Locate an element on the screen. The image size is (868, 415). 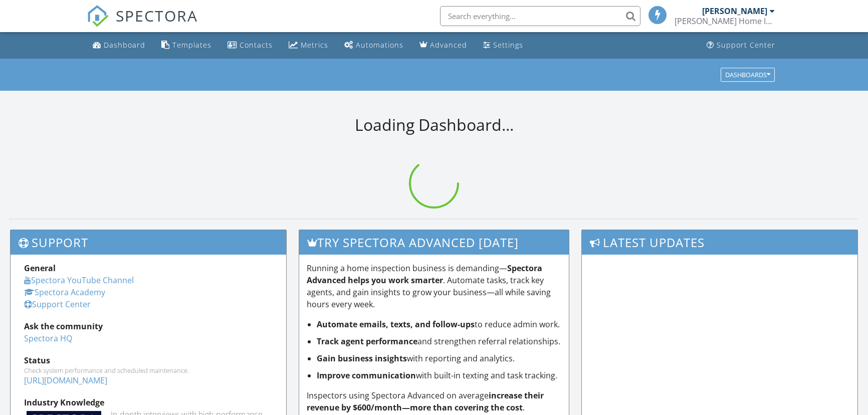
div: Dashboards is located at coordinates (747, 75).